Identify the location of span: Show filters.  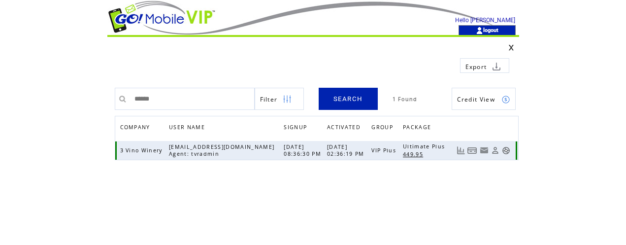
(269, 99).